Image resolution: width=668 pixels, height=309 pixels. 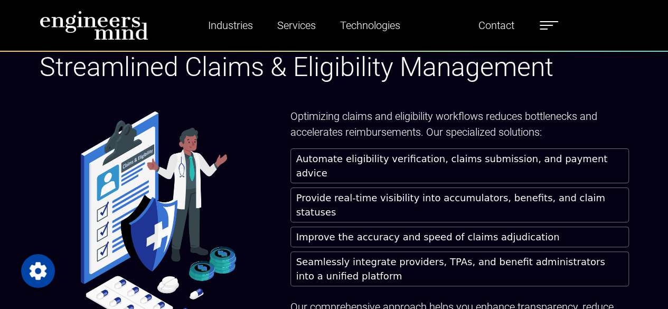 I want to click on a: Industries, so click(x=230, y=25).